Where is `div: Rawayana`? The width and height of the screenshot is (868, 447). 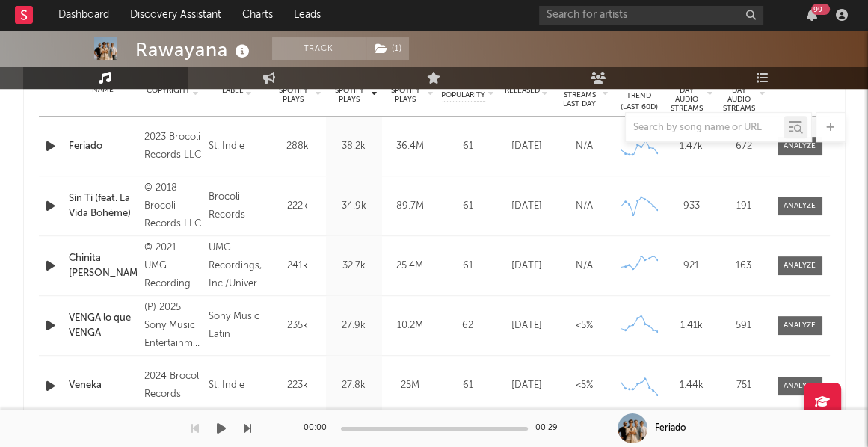 div: Rawayana is located at coordinates (194, 49).